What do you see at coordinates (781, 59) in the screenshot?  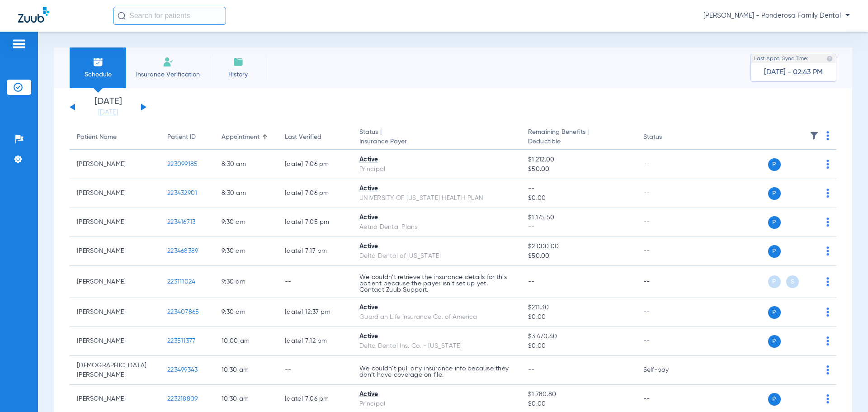 I see `span: Last Appt. Sync Time:` at bounding box center [781, 59].